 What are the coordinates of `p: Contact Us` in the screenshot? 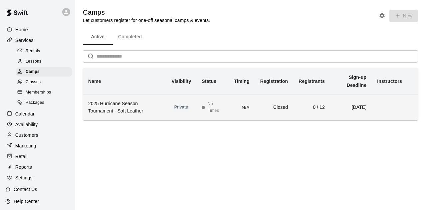 It's located at (25, 190).